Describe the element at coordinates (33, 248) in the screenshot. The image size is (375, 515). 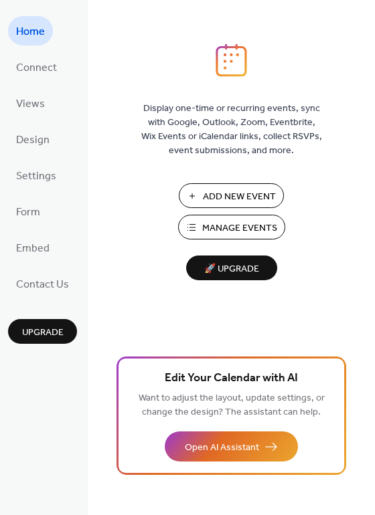
I see `a: Embed` at that location.